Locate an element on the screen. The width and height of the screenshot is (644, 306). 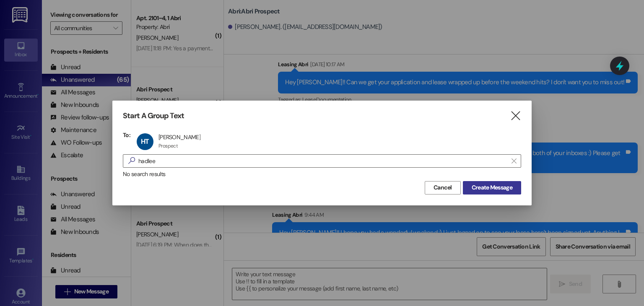
button: Create Message is located at coordinates (492, 188).